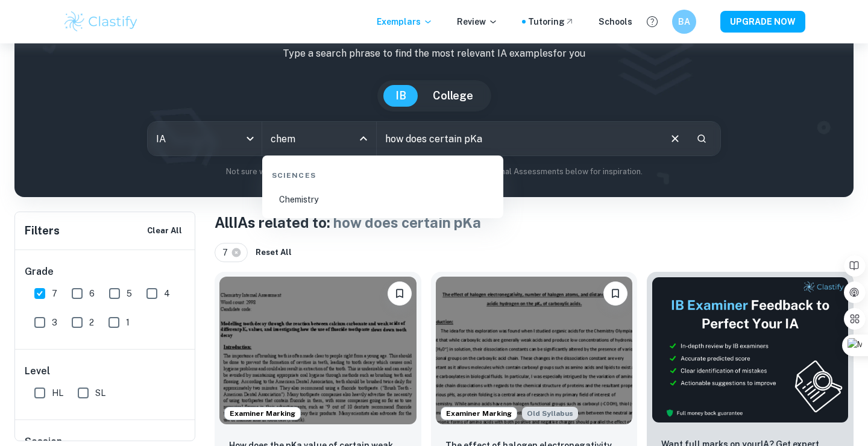 The image size is (868, 446). Describe the element at coordinates (518, 138) in the screenshot. I see `input: E.g. player arrangements, enthalpy of combustion, analysis of a big city...` at that location.